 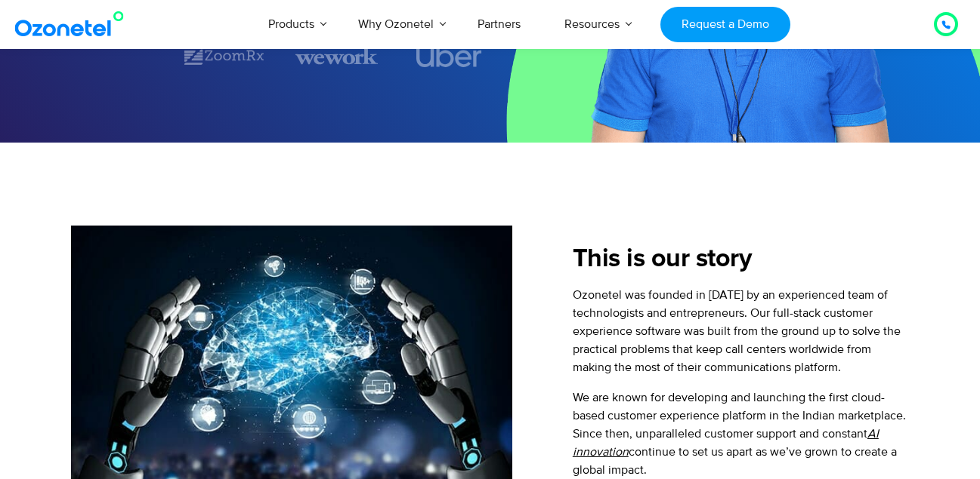 I want to click on img: uber, so click(x=449, y=56).